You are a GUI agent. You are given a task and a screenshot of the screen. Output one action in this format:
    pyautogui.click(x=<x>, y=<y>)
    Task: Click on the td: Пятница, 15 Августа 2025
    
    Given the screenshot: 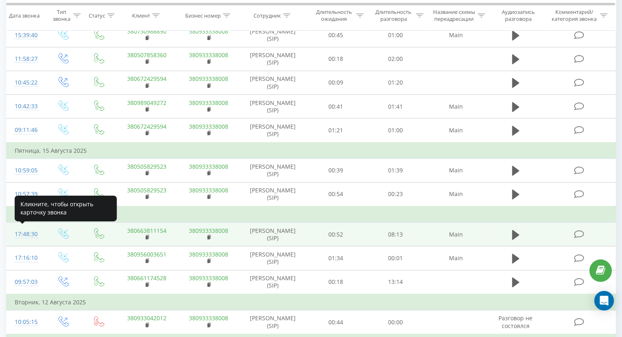 What is the action you would take?
    pyautogui.click(x=311, y=151)
    